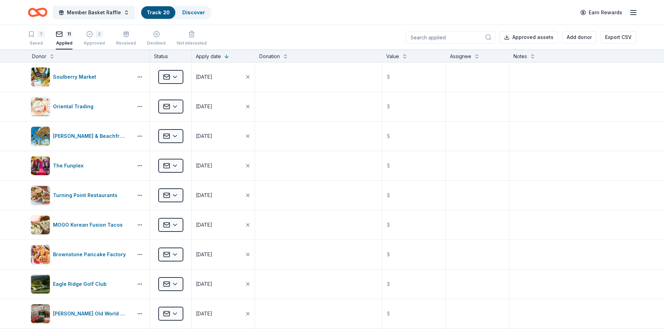  What do you see at coordinates (40, 136) in the screenshot?
I see `img: Image for Morey's Piers & Beachfront Waterparks` at bounding box center [40, 136].